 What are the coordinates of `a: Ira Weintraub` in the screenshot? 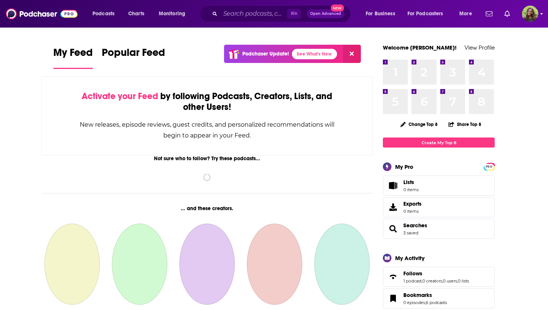 It's located at (342, 264).